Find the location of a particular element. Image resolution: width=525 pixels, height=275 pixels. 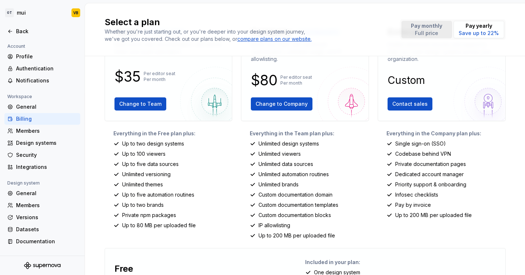

p: Unlimited viewers is located at coordinates (279, 154).